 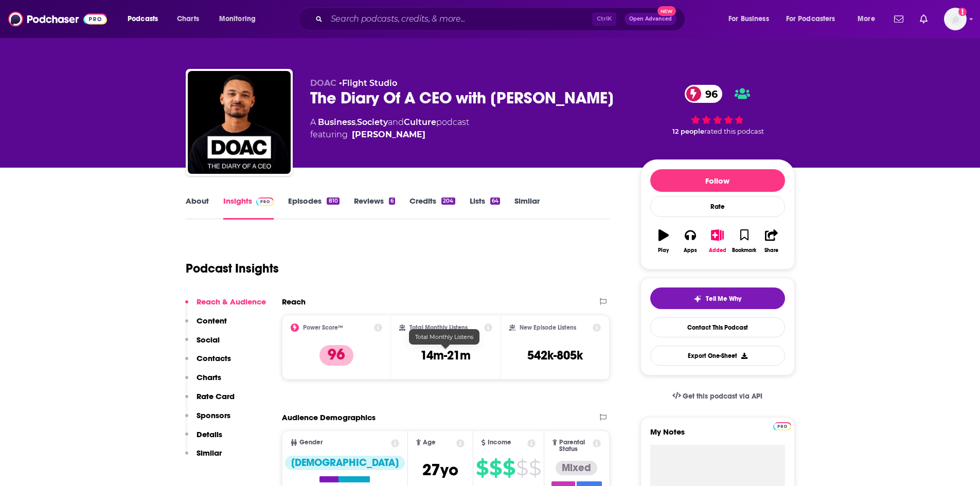 I want to click on a: Credits204, so click(x=432, y=208).